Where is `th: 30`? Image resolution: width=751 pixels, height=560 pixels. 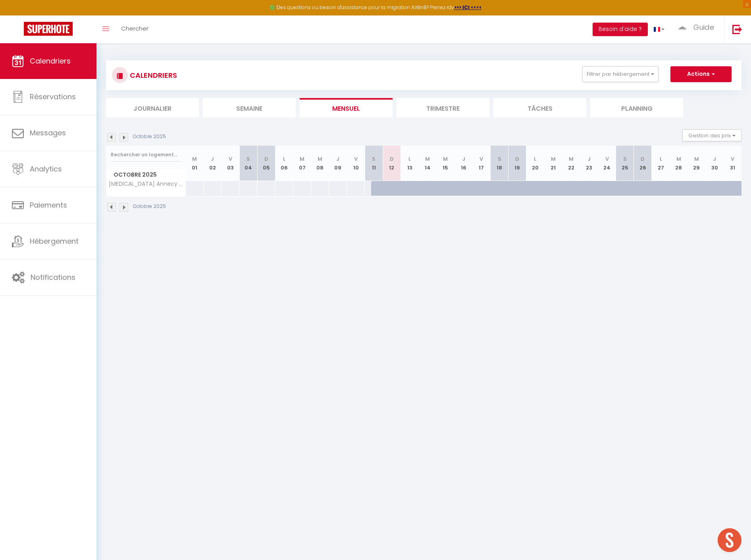
th: 30 is located at coordinates (714, 164).